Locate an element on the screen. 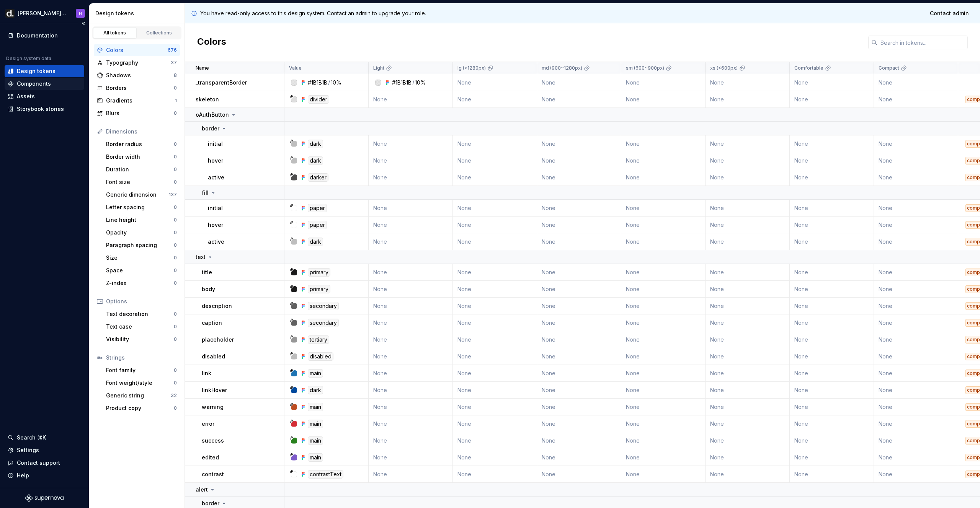 This screenshot has height=508, width=980. p: error is located at coordinates (208, 424).